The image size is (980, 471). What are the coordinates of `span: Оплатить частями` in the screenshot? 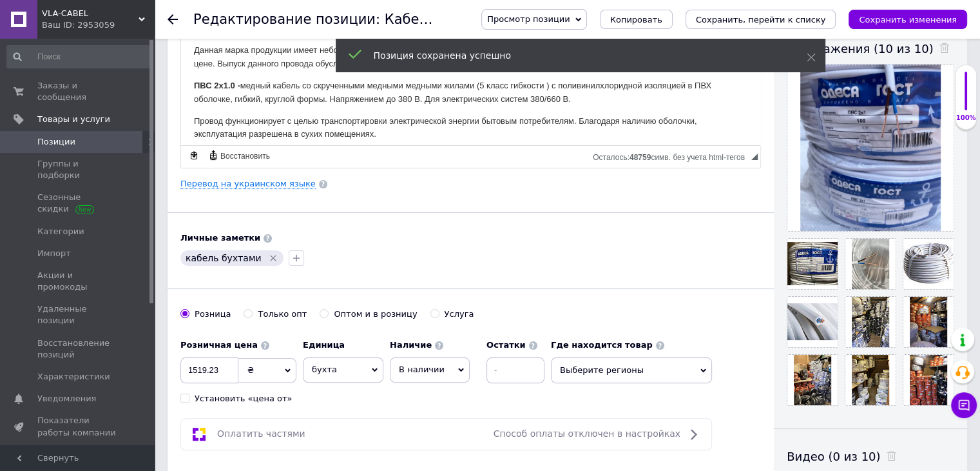 It's located at (261, 434).